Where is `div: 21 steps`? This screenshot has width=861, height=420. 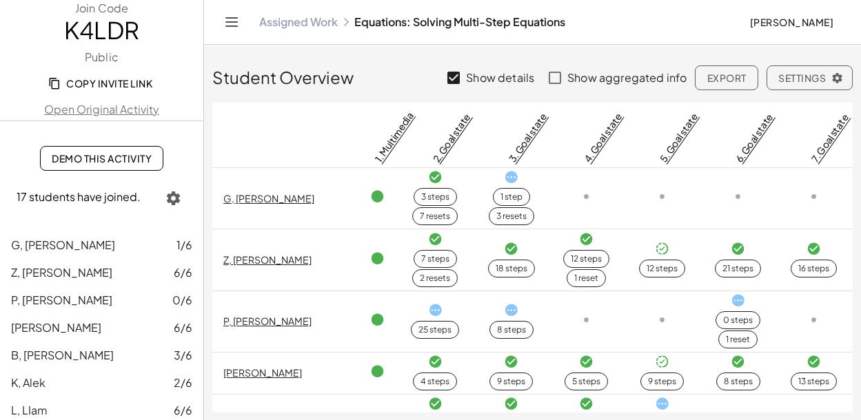
div: 21 steps is located at coordinates (737, 269).